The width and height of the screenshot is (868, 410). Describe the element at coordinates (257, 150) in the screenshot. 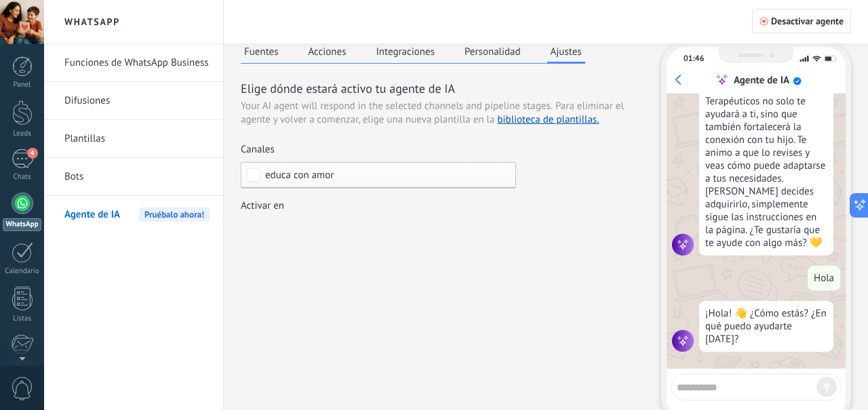

I see `span: Canales` at that location.